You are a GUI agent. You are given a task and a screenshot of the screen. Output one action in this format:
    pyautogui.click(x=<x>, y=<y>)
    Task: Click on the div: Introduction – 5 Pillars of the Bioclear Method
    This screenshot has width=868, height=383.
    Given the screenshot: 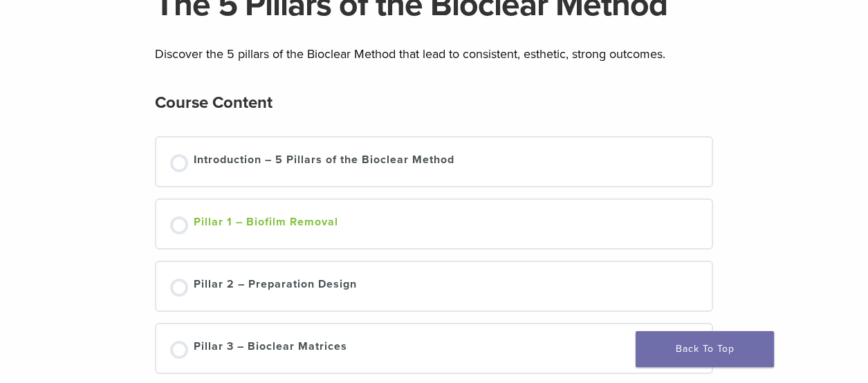 What is the action you would take?
    pyautogui.click(x=324, y=162)
    